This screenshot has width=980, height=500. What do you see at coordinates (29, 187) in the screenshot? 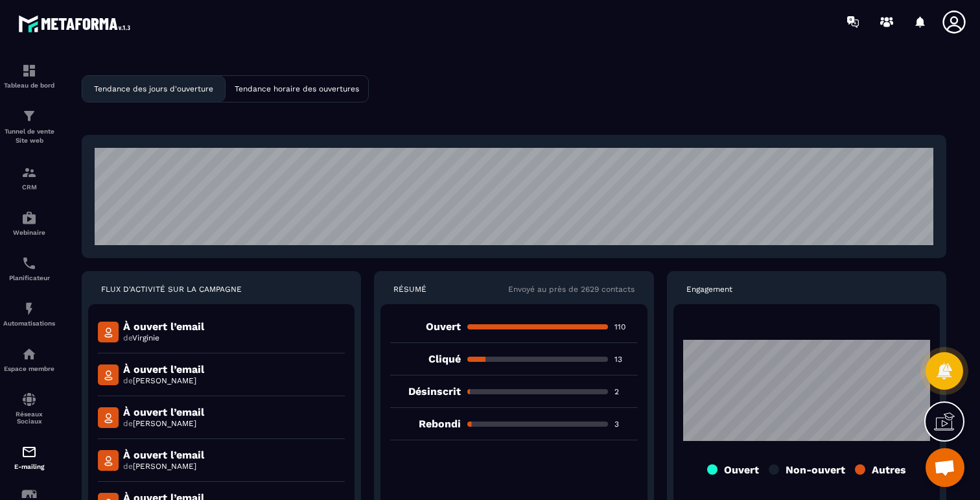
I see `p: CRM` at bounding box center [29, 187].